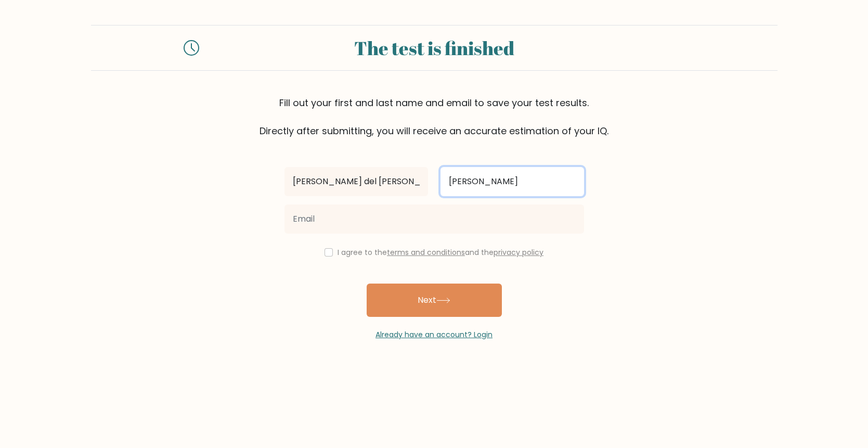 The width and height of the screenshot is (868, 448). I want to click on div: Fill out your first and last name and email to save your test results. Directly after submitting,..., so click(434, 117).